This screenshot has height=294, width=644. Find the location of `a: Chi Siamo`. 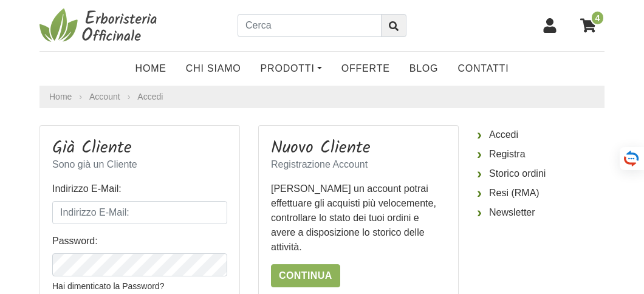

a: Chi Siamo is located at coordinates (213, 69).